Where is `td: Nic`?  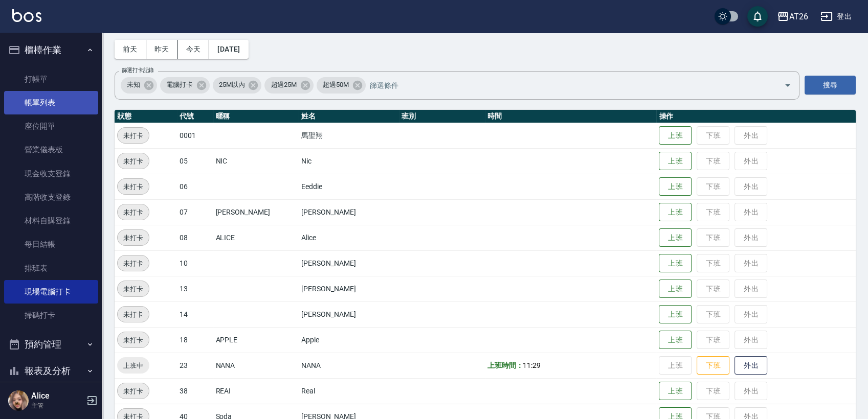
td: Nic is located at coordinates (349, 161).